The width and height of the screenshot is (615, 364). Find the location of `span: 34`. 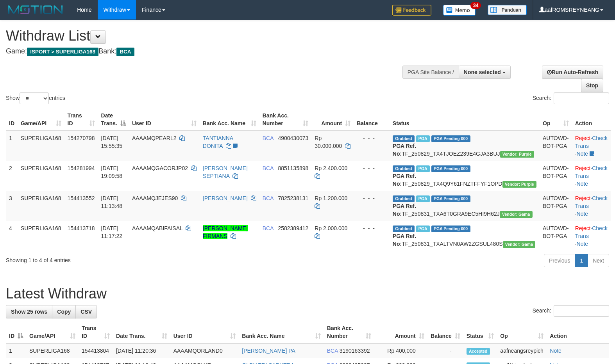

span: 34 is located at coordinates (476, 6).